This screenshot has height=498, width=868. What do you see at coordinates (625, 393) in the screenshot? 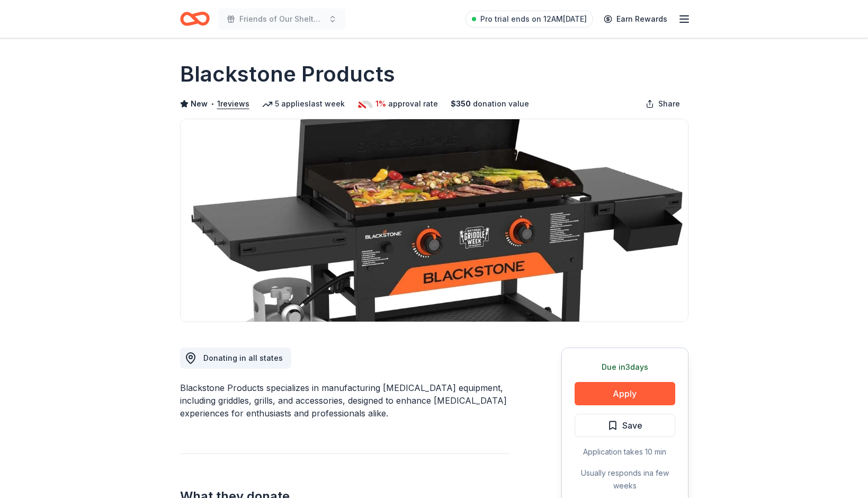
I see `button: Apply` at bounding box center [625, 393].